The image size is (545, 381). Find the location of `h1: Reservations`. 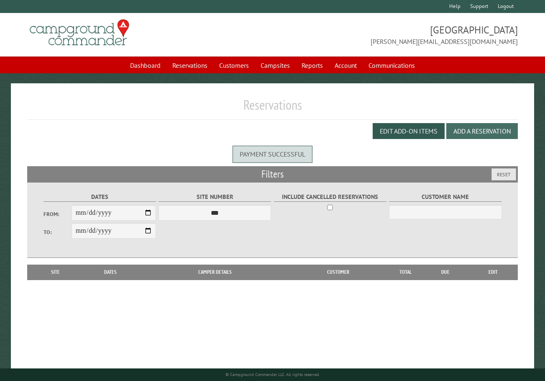

h1: Reservations is located at coordinates (272, 108).